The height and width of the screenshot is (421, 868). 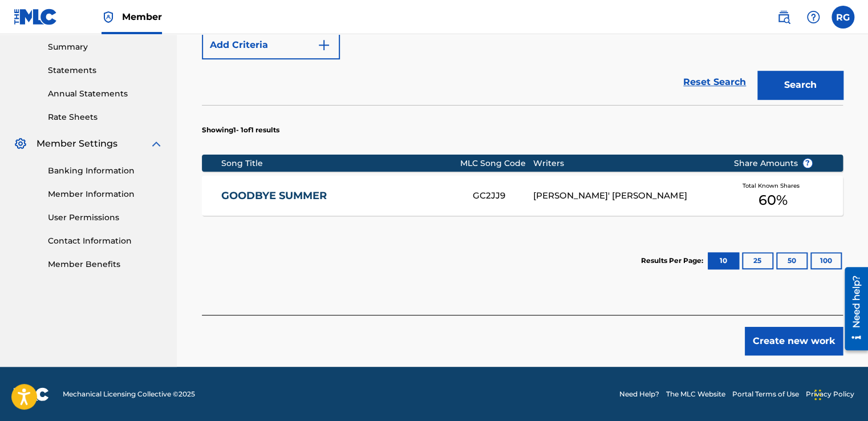 I want to click on a: Statements, so click(x=105, y=70).